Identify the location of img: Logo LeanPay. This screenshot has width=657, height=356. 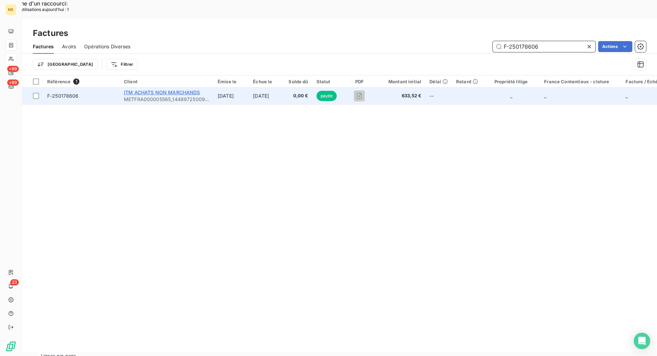
(11, 346).